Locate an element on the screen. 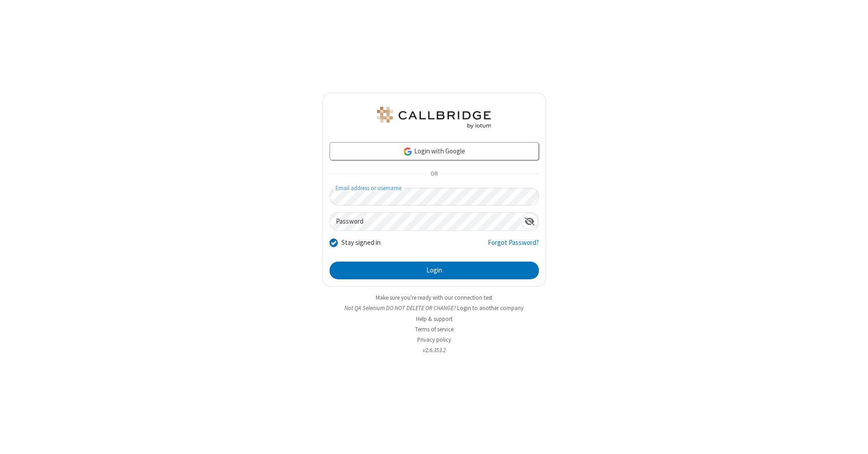  a: Terms of service is located at coordinates (434, 329).